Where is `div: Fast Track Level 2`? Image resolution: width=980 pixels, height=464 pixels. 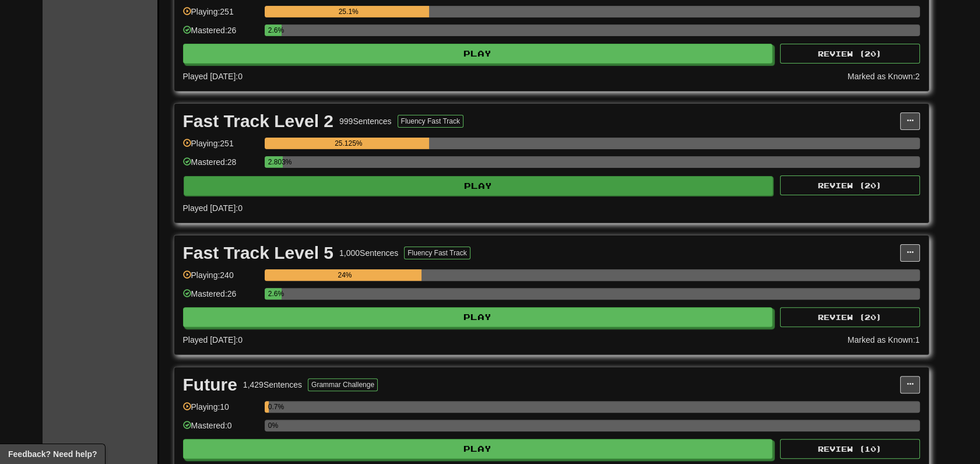 div: Fast Track Level 2 is located at coordinates (258, 121).